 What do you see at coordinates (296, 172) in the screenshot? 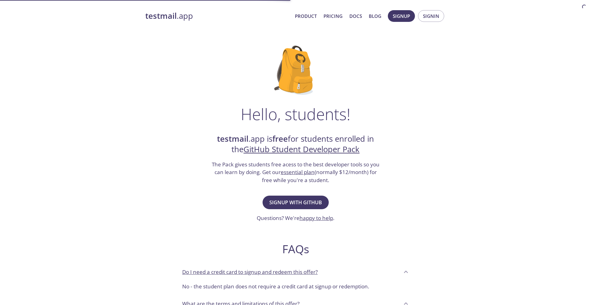
I see `h3: The Pack gives students free acess to the best developer tools so you can learn by doing. Get our...` at bounding box center [296, 172].